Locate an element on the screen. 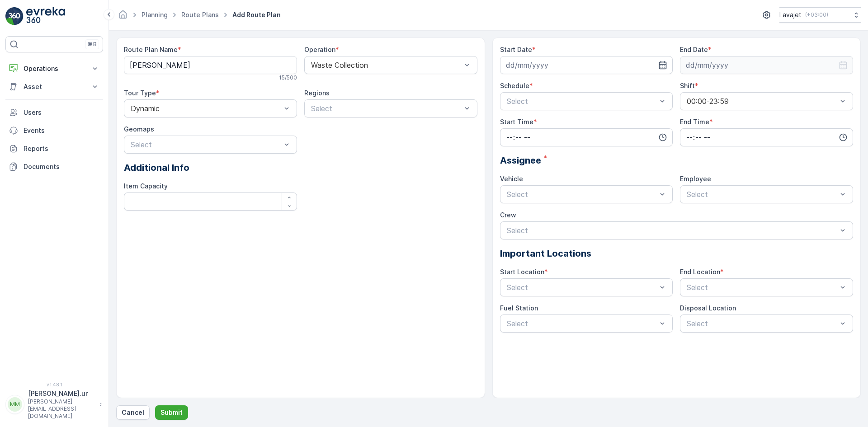 This screenshot has height=427, width=868. p: Important Locations is located at coordinates (677, 254).